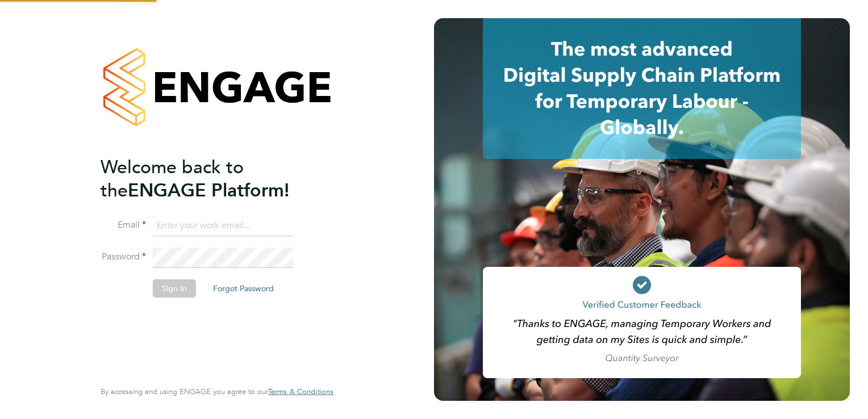 The width and height of the screenshot is (868, 419). I want to click on label: Email, so click(124, 225).